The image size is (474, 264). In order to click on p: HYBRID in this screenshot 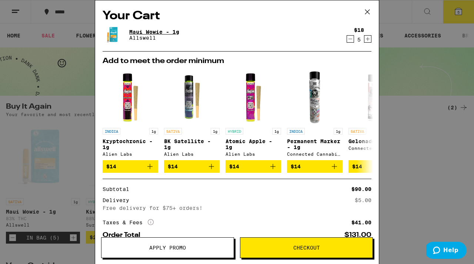, I will do `click(235, 131)`.